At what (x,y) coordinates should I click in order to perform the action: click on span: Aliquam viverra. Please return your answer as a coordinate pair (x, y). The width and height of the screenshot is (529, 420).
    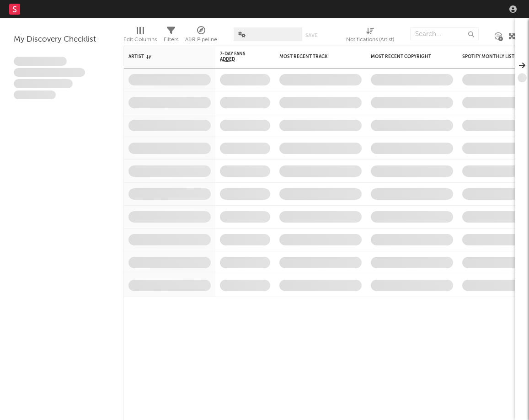
    Looking at the image, I should click on (35, 95).